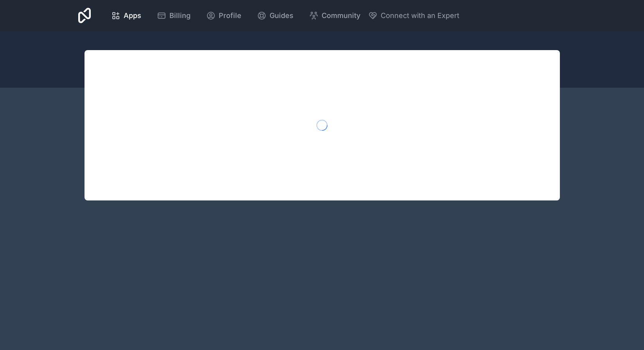  Describe the element at coordinates (413, 16) in the screenshot. I see `button: Connect with an Expert` at that location.